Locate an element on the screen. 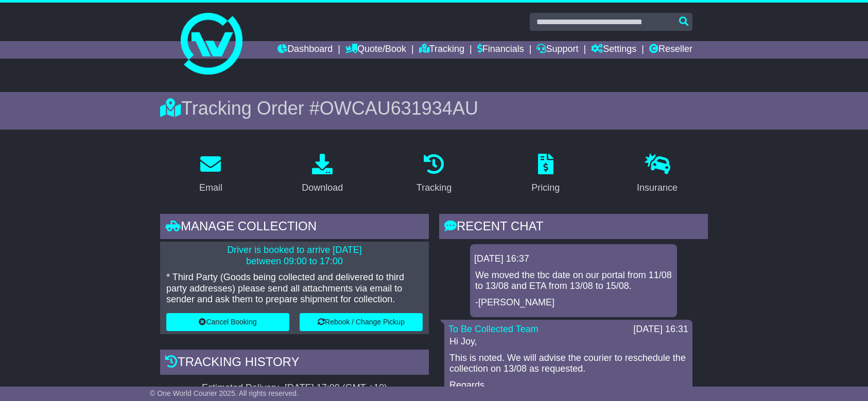 The height and width of the screenshot is (401, 868). button: Cancel Booking is located at coordinates (228, 322).